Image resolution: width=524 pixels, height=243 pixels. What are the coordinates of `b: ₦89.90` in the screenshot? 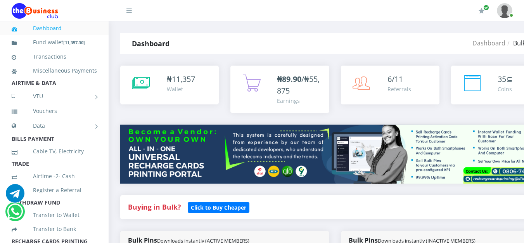 It's located at (289, 79).